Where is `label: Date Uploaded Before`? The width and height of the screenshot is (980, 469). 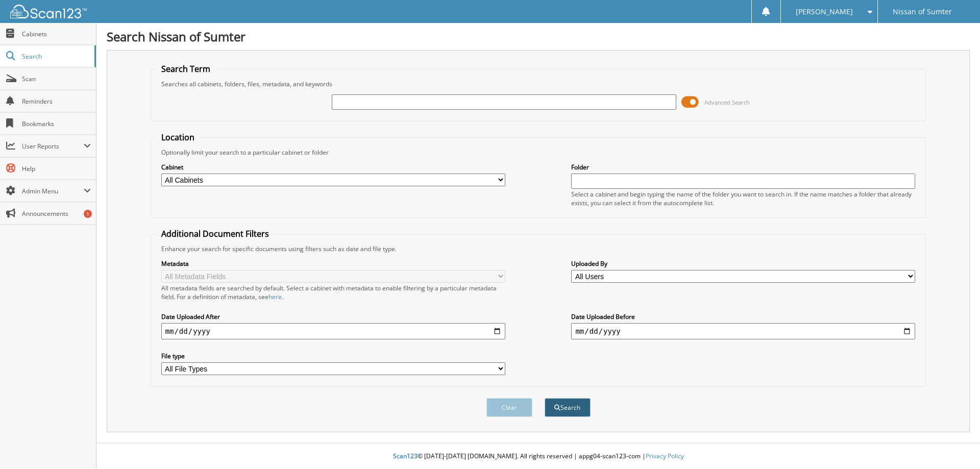
label: Date Uploaded Before is located at coordinates (743, 316).